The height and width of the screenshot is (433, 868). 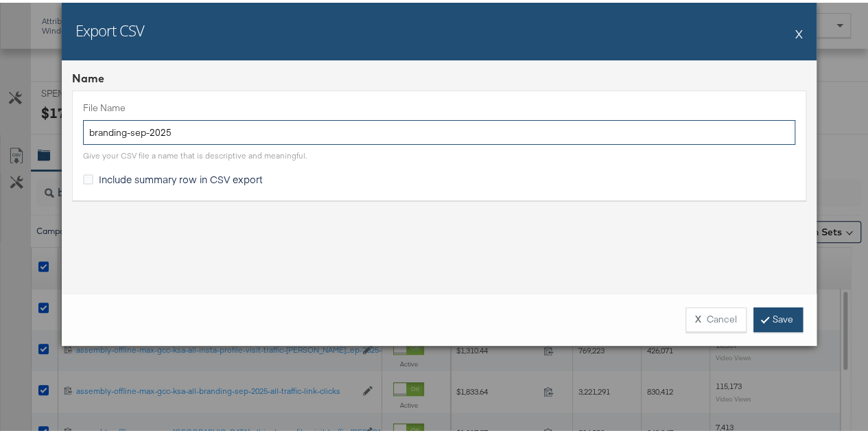 I want to click on button: X, so click(x=799, y=31).